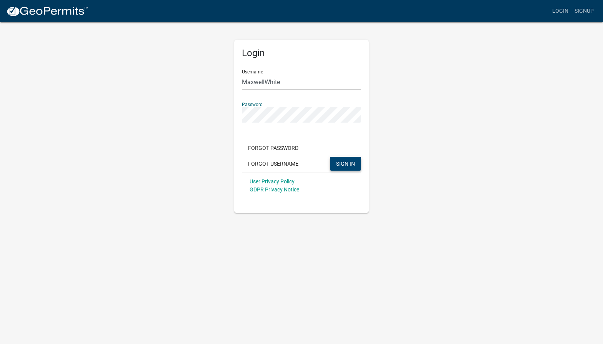  I want to click on a: Login, so click(560, 11).